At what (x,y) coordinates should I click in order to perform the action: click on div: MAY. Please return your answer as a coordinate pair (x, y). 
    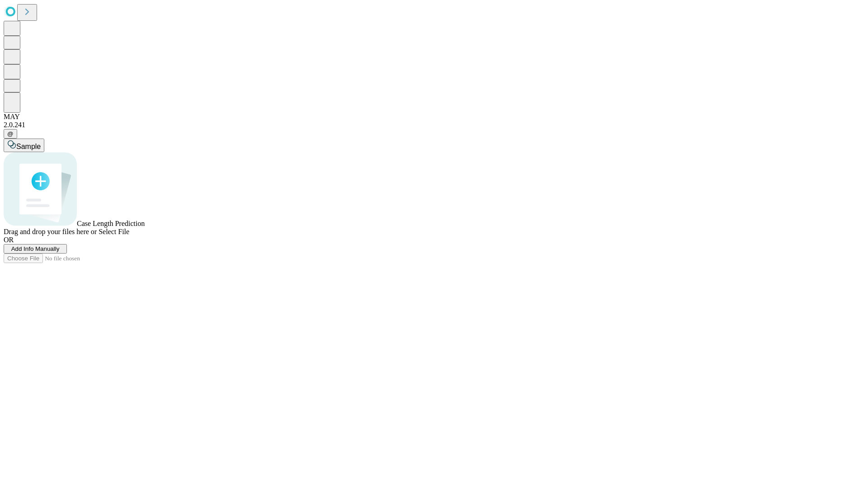
    Looking at the image, I should click on (434, 117).